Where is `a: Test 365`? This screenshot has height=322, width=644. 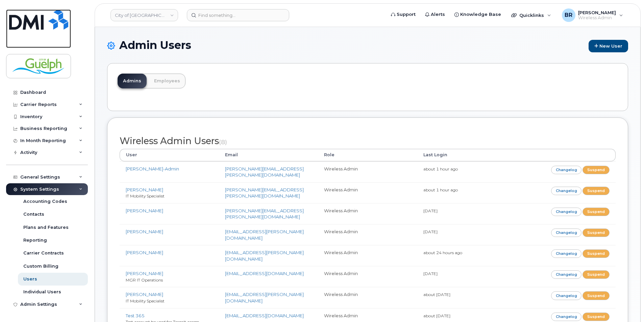 a: Test 365 is located at coordinates (135, 316).